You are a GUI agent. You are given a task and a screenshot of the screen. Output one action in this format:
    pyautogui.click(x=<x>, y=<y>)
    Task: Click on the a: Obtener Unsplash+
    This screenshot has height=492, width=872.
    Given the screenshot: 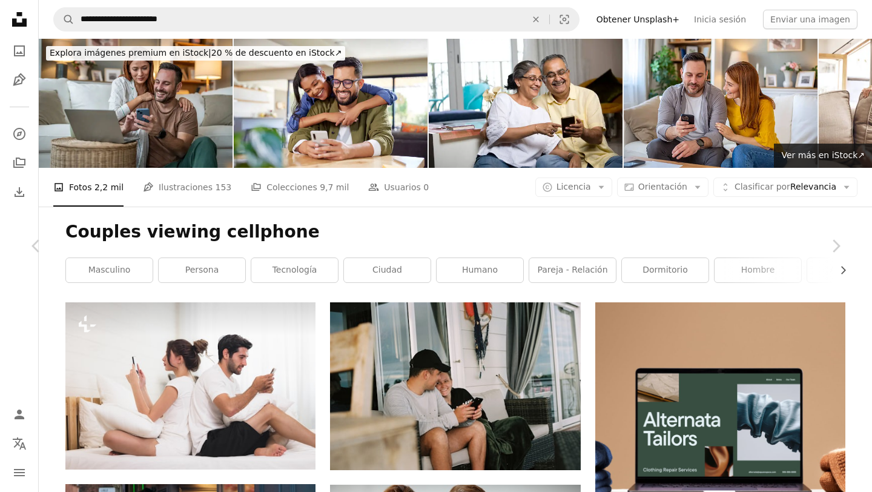 What is the action you would take?
    pyautogui.click(x=638, y=19)
    